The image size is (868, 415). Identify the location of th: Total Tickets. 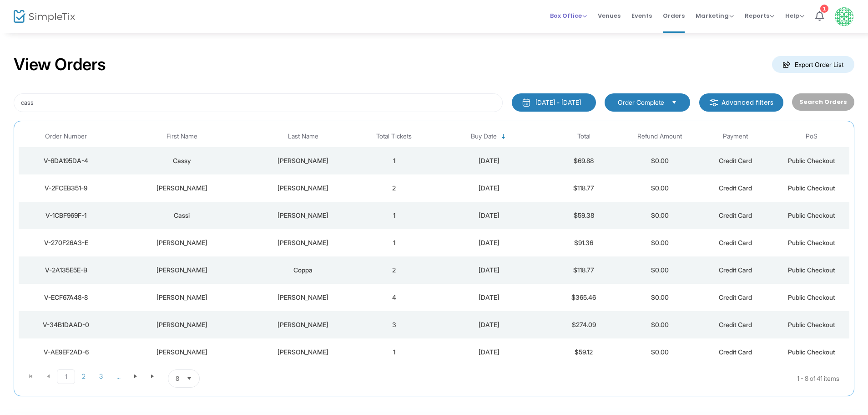
(394, 136).